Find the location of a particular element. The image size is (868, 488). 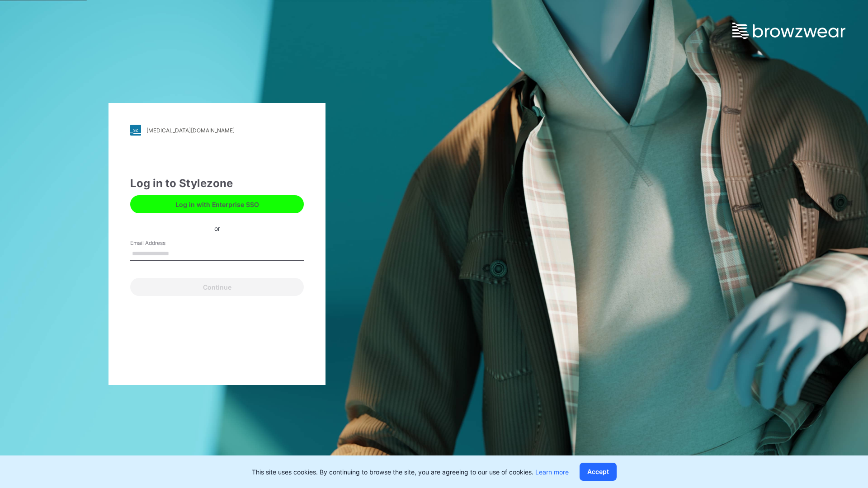

div: Log in to Stylezone is located at coordinates (217, 184).